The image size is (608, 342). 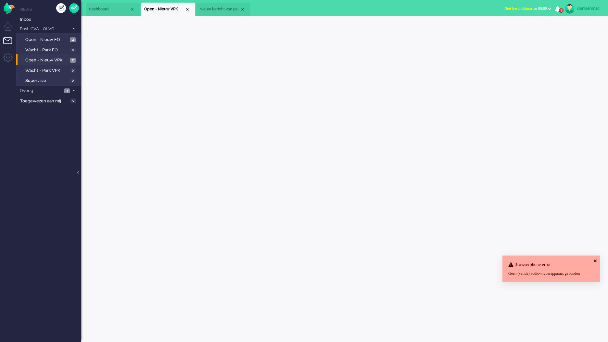 I want to click on span: dashboard, so click(x=109, y=9).